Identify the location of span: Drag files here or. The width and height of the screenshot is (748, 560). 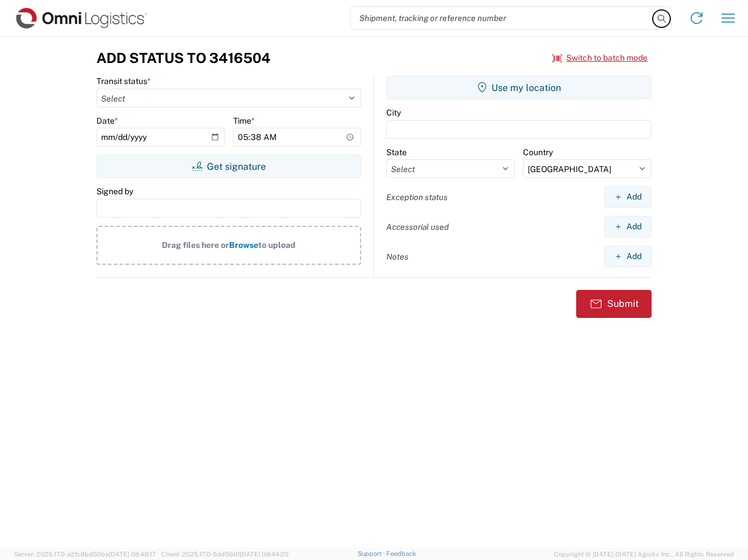
(195, 246).